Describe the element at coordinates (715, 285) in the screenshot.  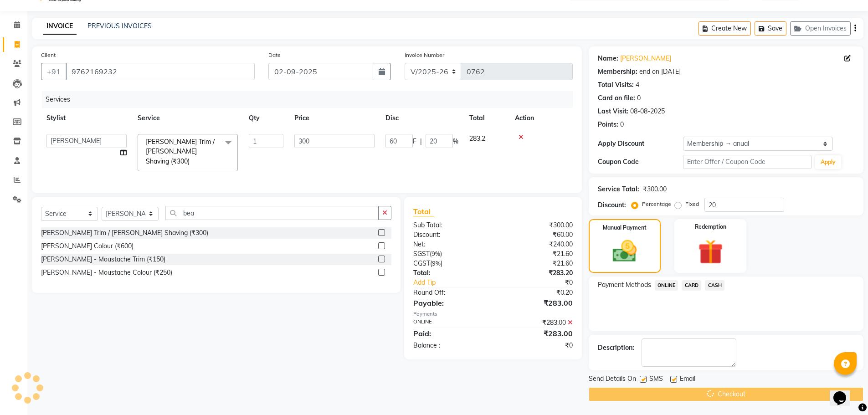
I see `span: CASH` at that location.